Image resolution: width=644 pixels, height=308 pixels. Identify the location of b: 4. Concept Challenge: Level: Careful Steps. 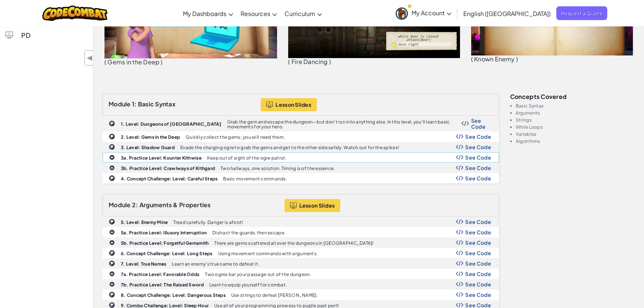
(169, 178).